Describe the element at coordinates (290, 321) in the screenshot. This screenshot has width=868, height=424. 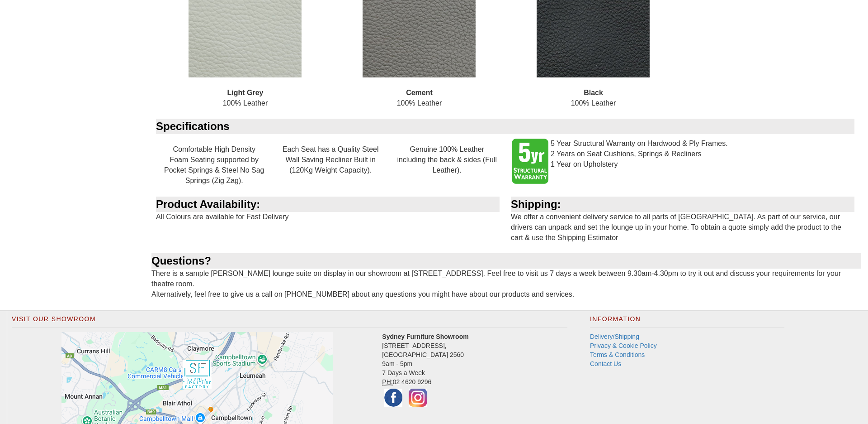
I see `h2: Visit Our Showroom` at that location.